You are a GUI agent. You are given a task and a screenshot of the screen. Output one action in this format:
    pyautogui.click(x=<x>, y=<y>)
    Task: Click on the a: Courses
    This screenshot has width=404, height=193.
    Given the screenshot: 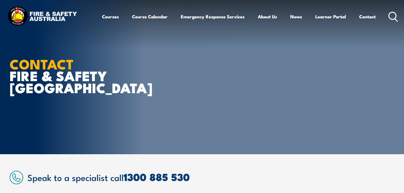 What is the action you would take?
    pyautogui.click(x=111, y=17)
    